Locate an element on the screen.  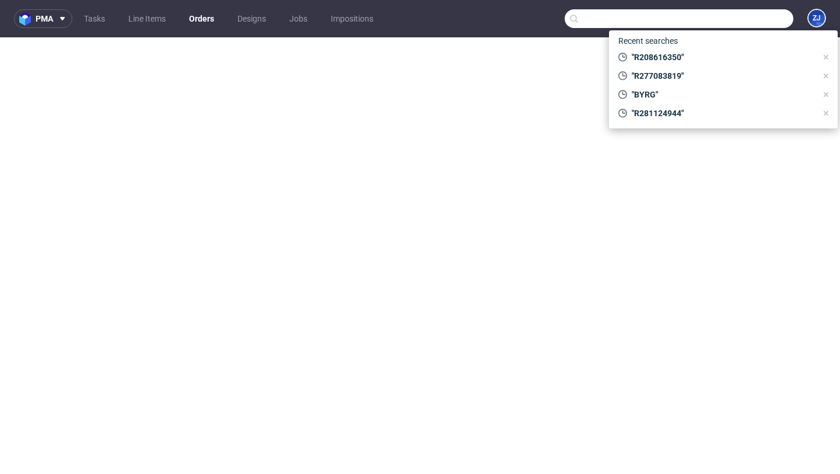
a: Orders is located at coordinates (201, 19).